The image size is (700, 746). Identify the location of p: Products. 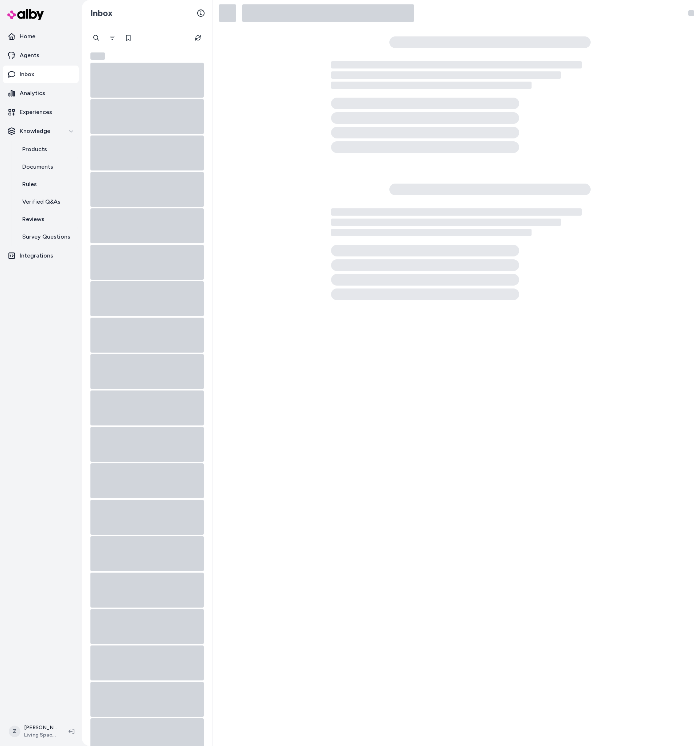
(34, 150).